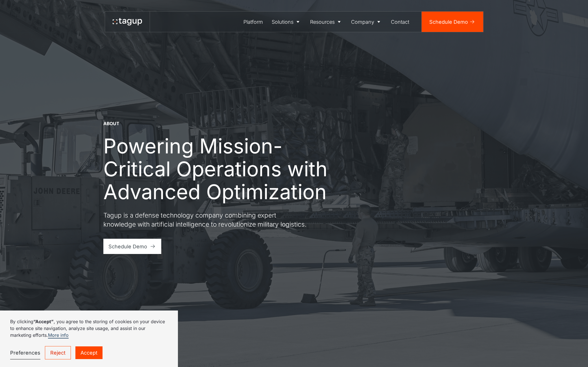 This screenshot has height=367, width=588. Describe the element at coordinates (111, 124) in the screenshot. I see `div: About` at that location.